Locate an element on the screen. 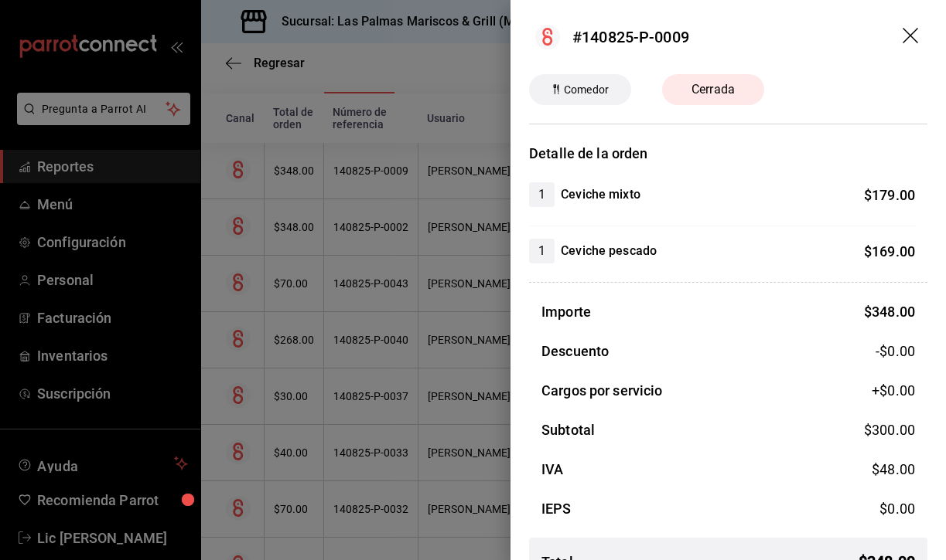 This screenshot has height=560, width=946. span: $ 169.00 is located at coordinates (890, 251).